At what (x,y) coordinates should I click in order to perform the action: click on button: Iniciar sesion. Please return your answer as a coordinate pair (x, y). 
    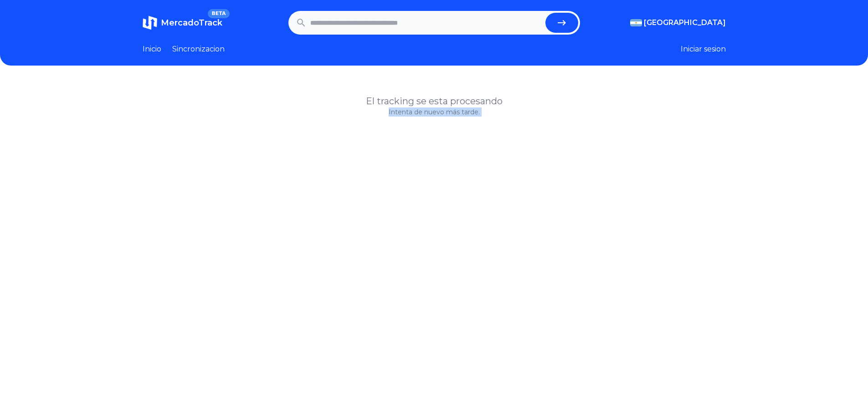
    Looking at the image, I should click on (703, 49).